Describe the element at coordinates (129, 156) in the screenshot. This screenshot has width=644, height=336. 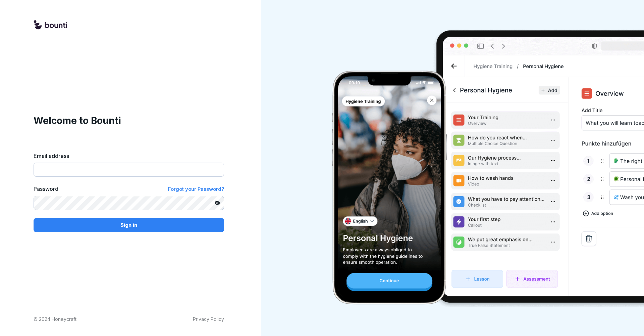
I see `label: Email address` at that location.